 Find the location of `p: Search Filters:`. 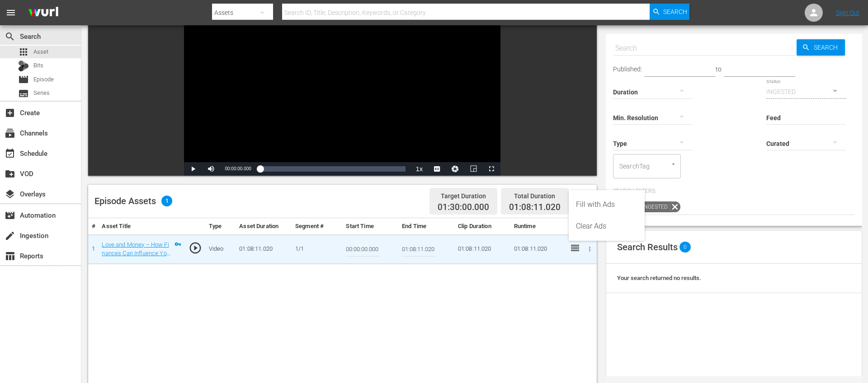

p: Search Filters: is located at coordinates (733, 191).